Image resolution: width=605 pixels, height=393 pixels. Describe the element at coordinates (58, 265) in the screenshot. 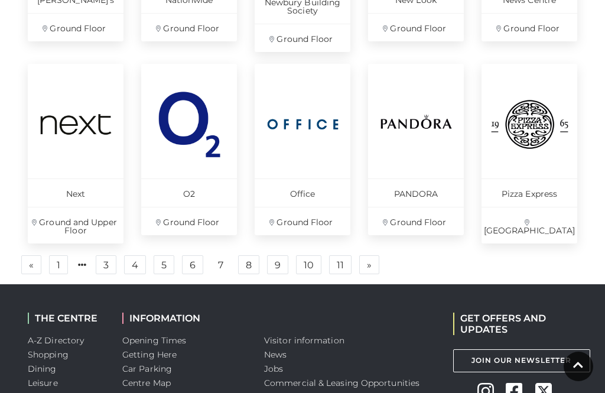

I see `a: 1` at that location.